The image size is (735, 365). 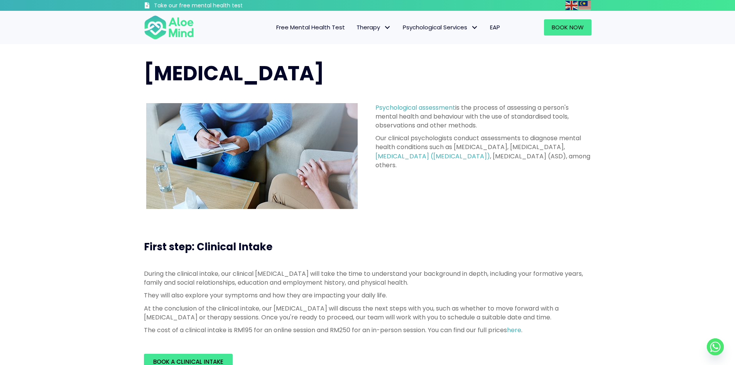 I want to click on a: TherapyTherapy: submenu, so click(x=374, y=27).